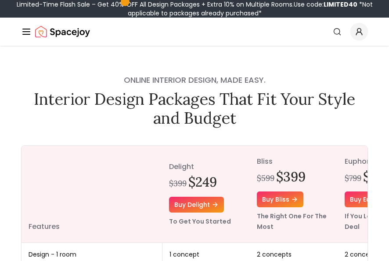  What do you see at coordinates (195, 109) in the screenshot?
I see `h1: Interior Design Packages That Fit Your Style and Budget` at bounding box center [195, 109].